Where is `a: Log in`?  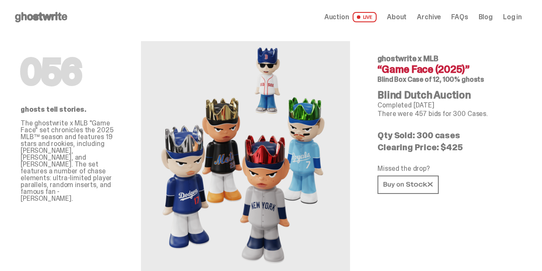
a: Log in is located at coordinates (512, 17).